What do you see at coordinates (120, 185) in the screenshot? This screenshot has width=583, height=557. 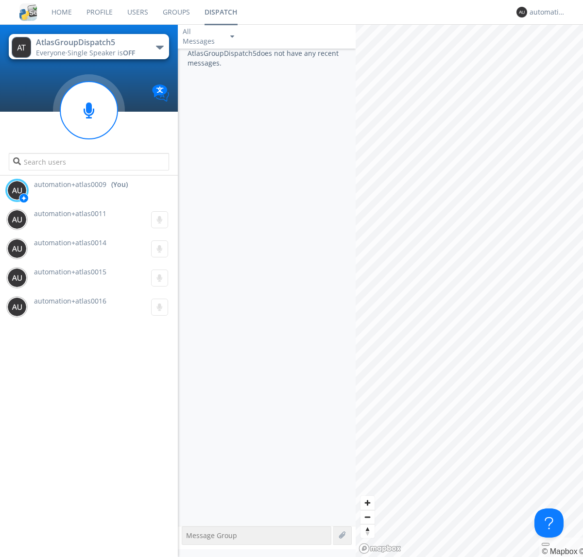 I see `div: (You)` at bounding box center [120, 185].